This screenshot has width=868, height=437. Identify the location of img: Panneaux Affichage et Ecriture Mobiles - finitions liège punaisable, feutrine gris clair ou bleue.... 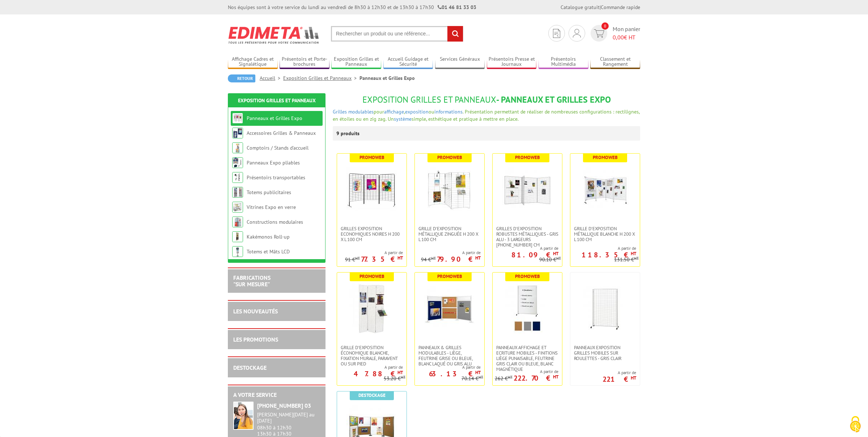
(528, 308).